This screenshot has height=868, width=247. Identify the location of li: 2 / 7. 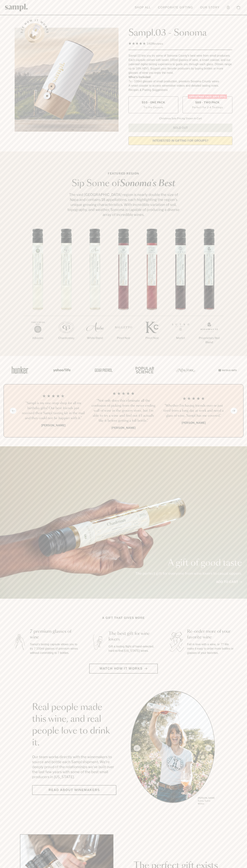
(67, 290).